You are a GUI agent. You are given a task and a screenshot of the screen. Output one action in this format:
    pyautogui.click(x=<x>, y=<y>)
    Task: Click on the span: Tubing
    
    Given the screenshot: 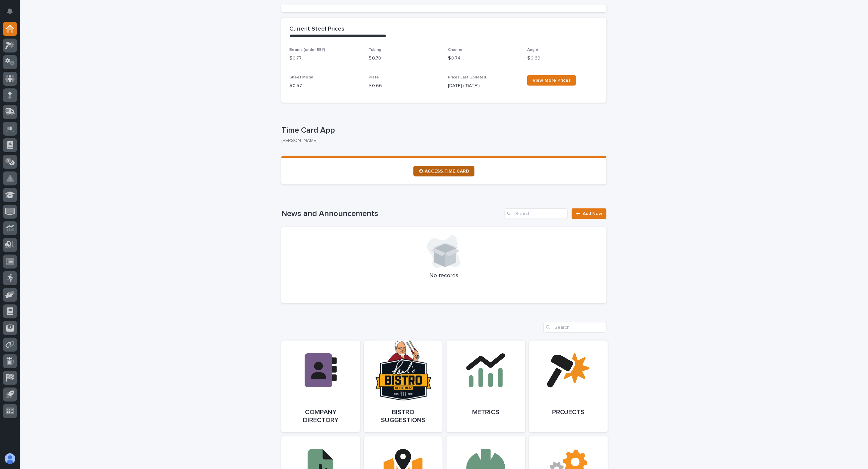 What is the action you would take?
    pyautogui.click(x=375, y=50)
    